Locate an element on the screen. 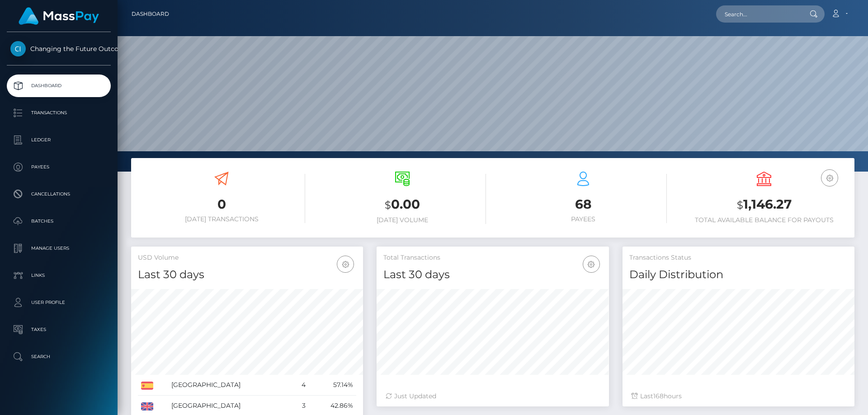 This screenshot has height=415, width=868. h3: 0.00 is located at coordinates (402, 204).